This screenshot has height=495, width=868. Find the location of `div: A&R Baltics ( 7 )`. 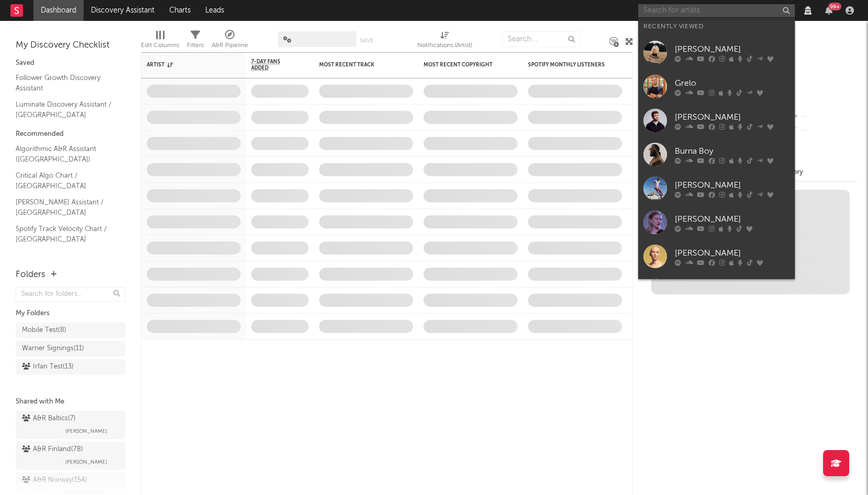

div: A&R Baltics ( 7 ) is located at coordinates (48, 418).